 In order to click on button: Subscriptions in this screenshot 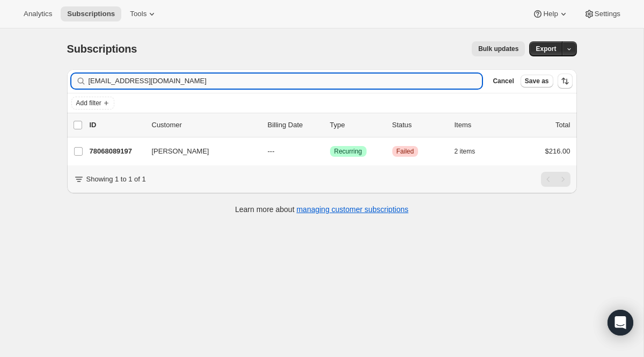, I will do `click(91, 14)`.